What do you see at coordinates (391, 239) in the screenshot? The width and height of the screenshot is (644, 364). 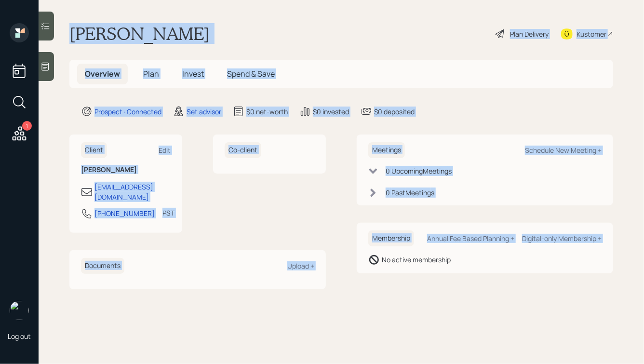 I see `h6: Membership` at bounding box center [391, 239].